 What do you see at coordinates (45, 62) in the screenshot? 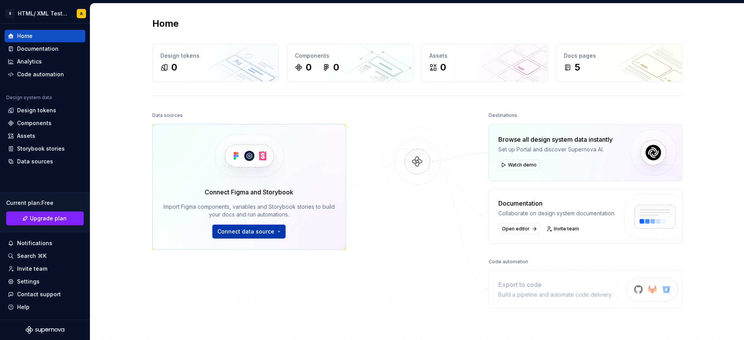
I see `a: Analytics` at bounding box center [45, 62].